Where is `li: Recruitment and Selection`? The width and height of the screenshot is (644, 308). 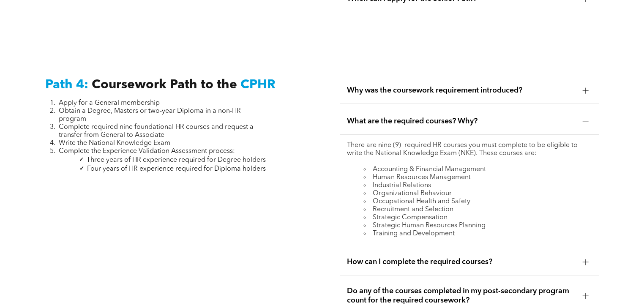
li: Recruitment and Selection is located at coordinates (478, 209).